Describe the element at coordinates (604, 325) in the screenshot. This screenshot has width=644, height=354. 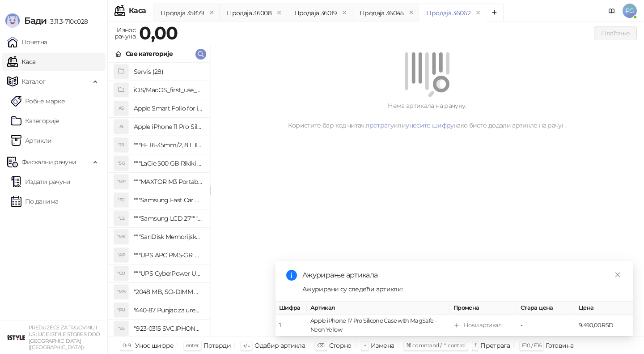
I see `td: 9.490,00 RSD` at that location.